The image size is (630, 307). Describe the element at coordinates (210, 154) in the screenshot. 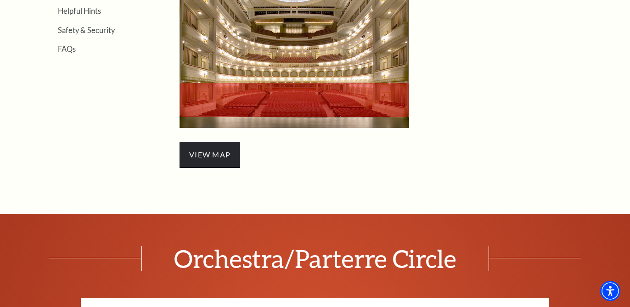

I see `a: view map` at that location.